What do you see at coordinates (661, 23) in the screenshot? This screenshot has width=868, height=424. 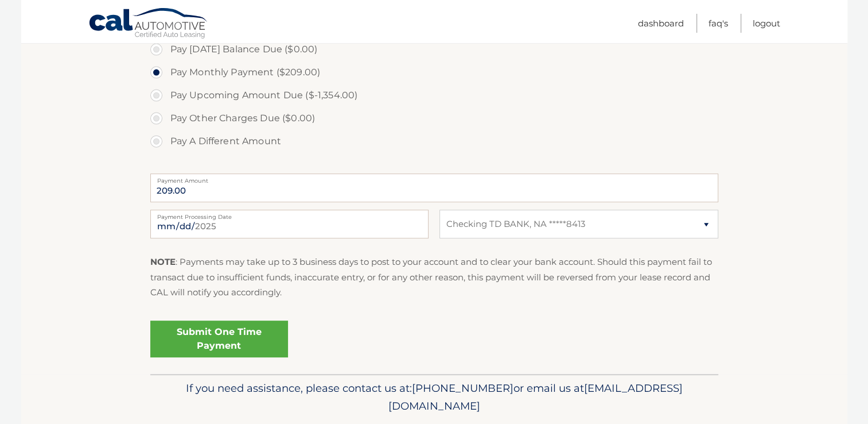 I see `a: Dashboard` at bounding box center [661, 23].